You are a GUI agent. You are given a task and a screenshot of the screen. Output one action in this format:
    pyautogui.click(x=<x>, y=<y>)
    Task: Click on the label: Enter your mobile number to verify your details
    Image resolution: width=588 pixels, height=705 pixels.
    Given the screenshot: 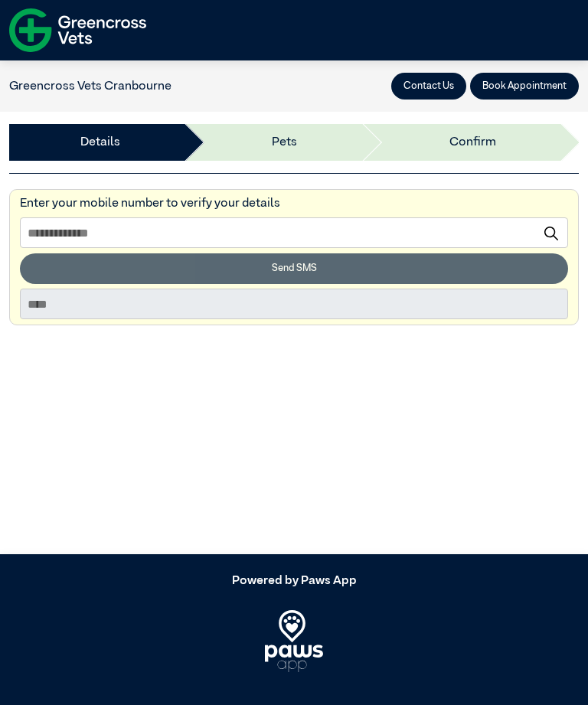 What is the action you would take?
    pyautogui.click(x=294, y=204)
    